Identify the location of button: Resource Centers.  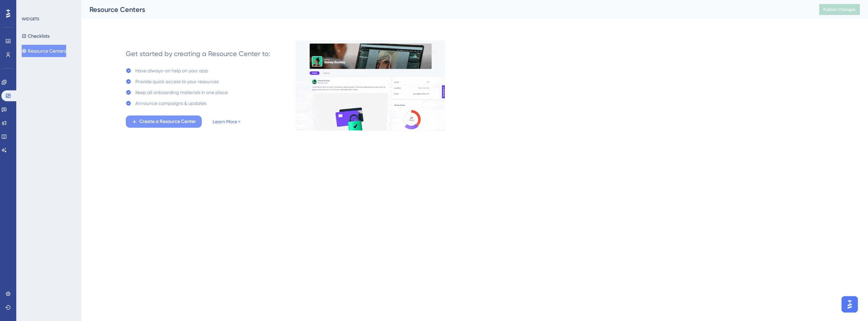
(44, 51).